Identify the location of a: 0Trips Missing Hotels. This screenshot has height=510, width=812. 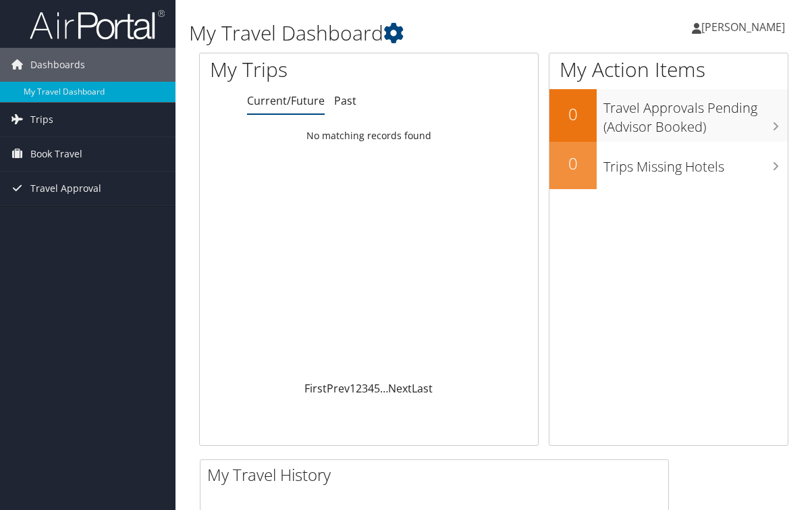
(669, 165).